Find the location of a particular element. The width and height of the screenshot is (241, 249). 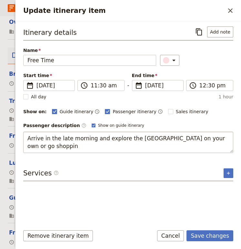

div: 9:30am – 11:30am is located at coordinates (34, 111).